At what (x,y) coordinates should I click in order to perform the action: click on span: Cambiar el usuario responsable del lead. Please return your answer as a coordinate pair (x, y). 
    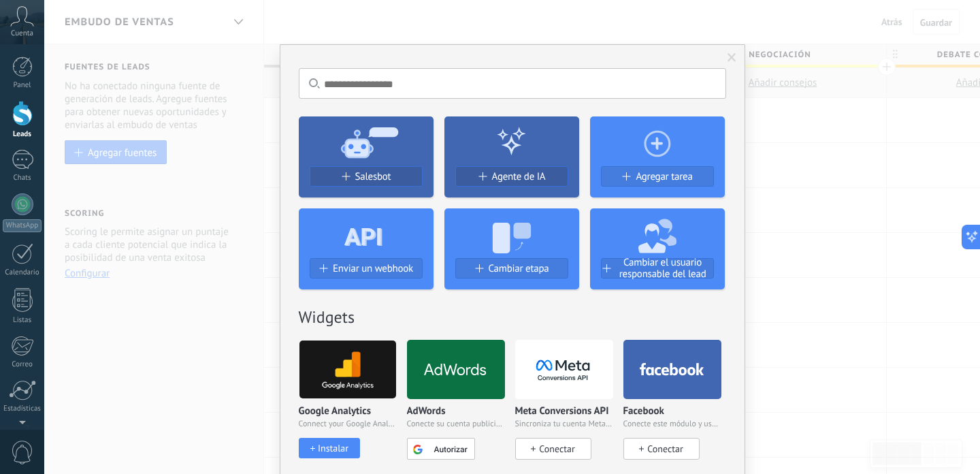
    Looking at the image, I should click on (663, 268).